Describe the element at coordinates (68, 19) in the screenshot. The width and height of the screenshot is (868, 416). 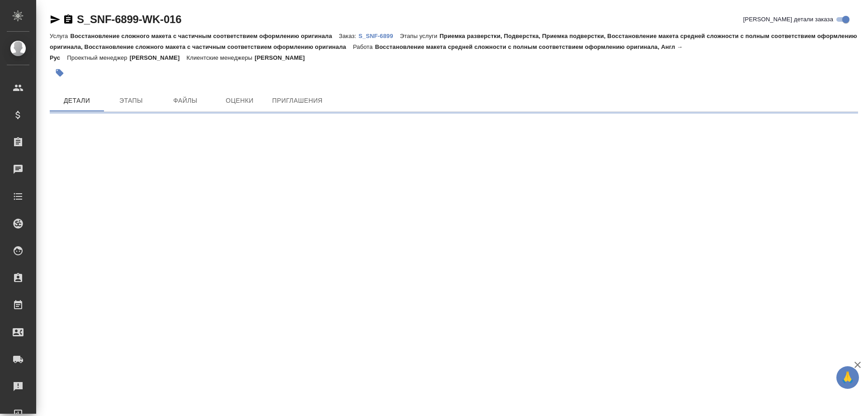
I see `button: Скопировать ссылку` at that location.